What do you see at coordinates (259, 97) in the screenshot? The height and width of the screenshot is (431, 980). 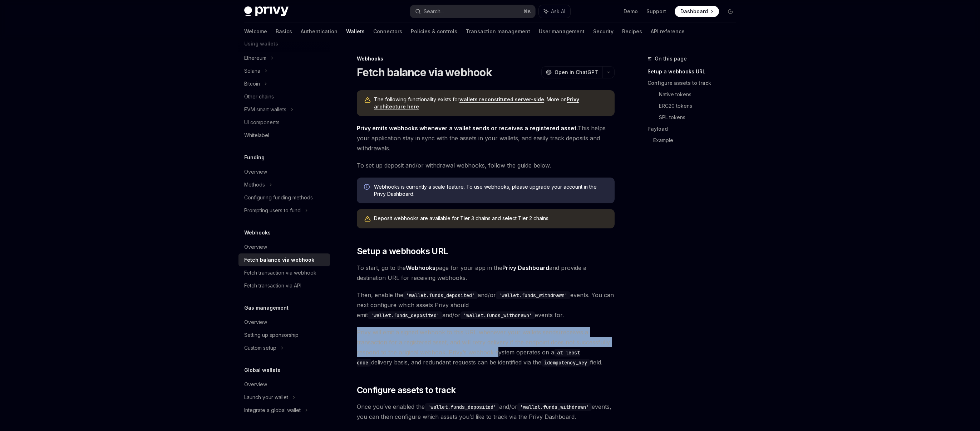 I see `div: Other chains` at bounding box center [259, 97].